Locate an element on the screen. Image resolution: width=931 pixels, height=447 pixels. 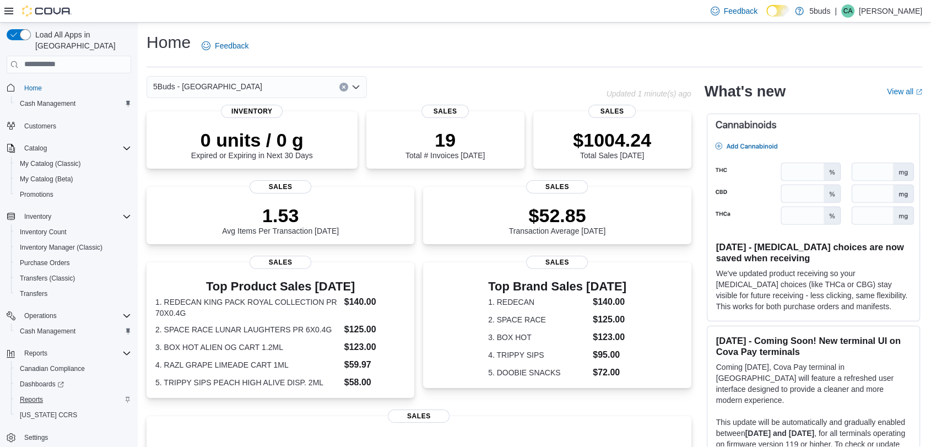
h2: What's new is located at coordinates (745, 91).